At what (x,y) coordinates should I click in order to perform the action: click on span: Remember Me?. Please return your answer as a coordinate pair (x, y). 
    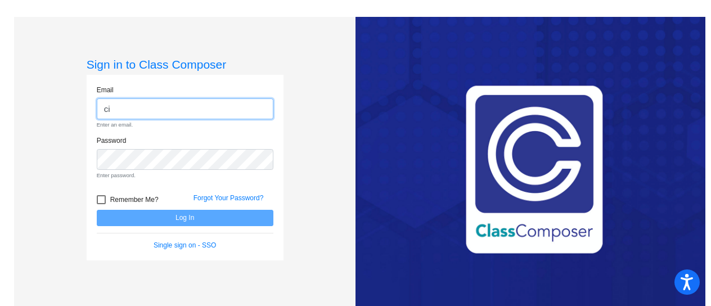
    Looking at the image, I should click on (134, 200).